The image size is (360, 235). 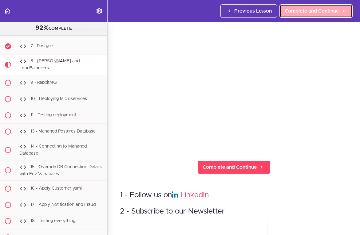 I want to click on span: 11 - Testing deployment, so click(x=53, y=115).